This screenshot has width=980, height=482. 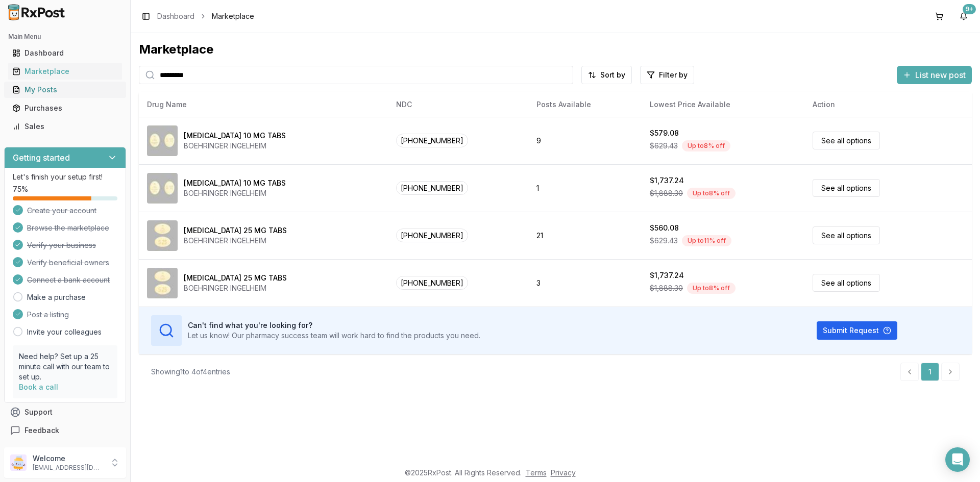 What do you see at coordinates (65, 53) in the screenshot?
I see `div: Dashboard` at bounding box center [65, 53].